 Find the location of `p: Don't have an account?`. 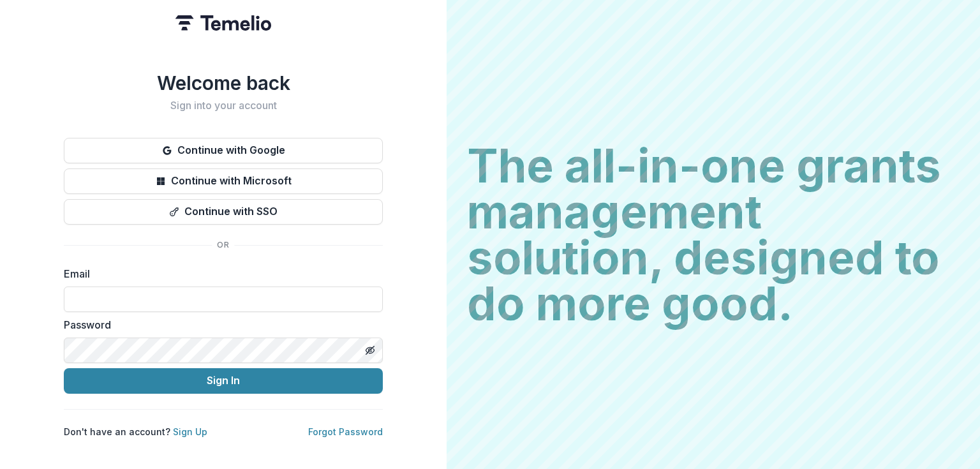

p: Don't have an account? is located at coordinates (135, 432).